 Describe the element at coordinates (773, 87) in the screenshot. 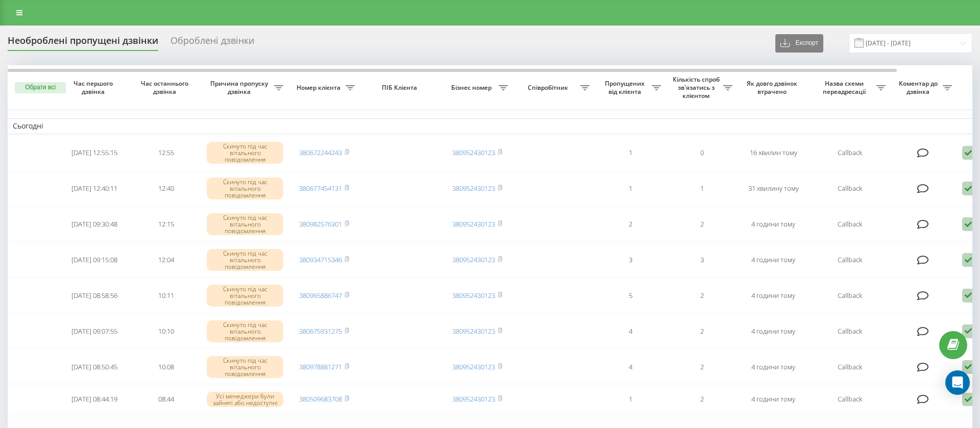

I see `span: Як довго дзвінок втрачено` at that location.